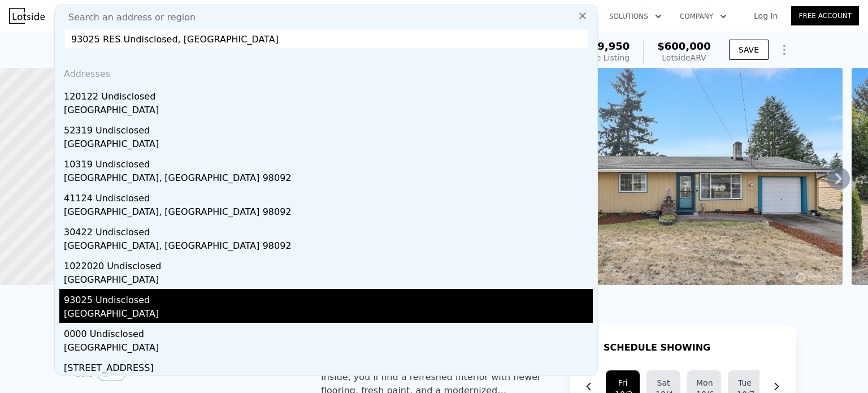  What do you see at coordinates (328, 197) in the screenshot?
I see `div: 41124 Undisclosed` at bounding box center [328, 197].